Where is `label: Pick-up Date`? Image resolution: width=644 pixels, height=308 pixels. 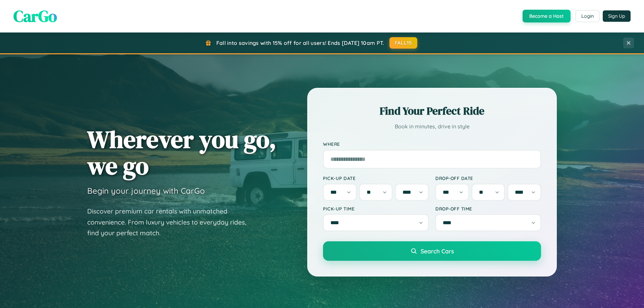 label: Pick-up Date is located at coordinates (376, 178).